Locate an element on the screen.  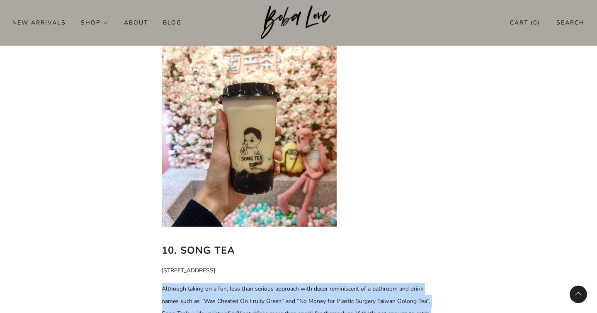
a: Shop is located at coordinates (95, 22).